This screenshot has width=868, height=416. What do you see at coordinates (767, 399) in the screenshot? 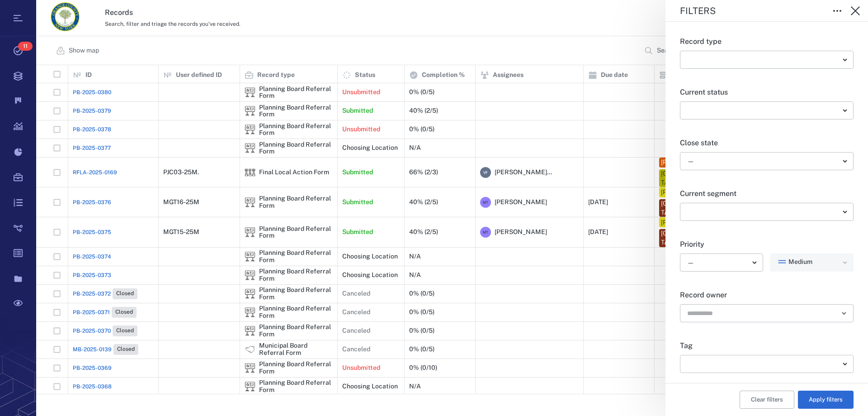
I see `button: Clear filters` at bounding box center [767, 399].